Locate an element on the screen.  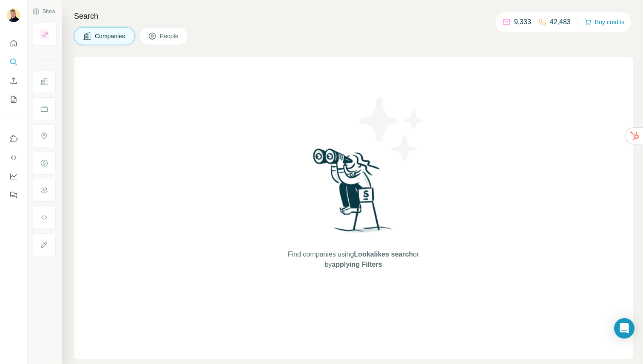
button: Use Surfe API is located at coordinates (14, 158).